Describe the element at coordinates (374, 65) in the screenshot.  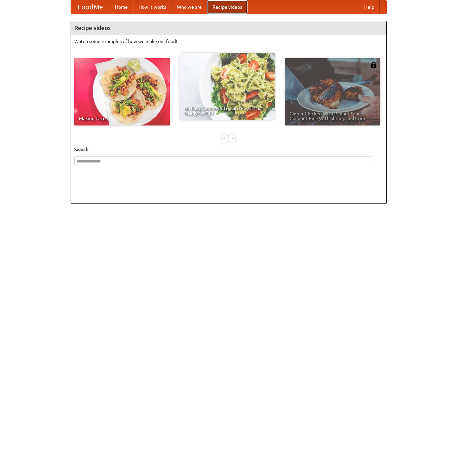
I see `img: 483408.png` at that location.